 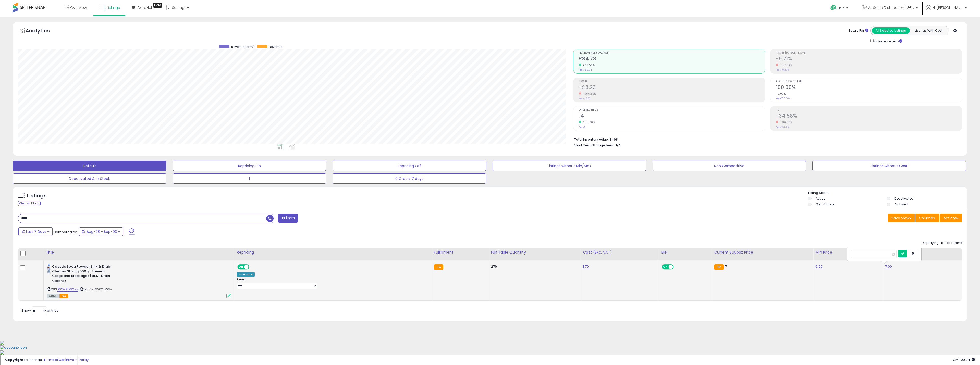 I want to click on p: Listing States:, so click(x=887, y=193).